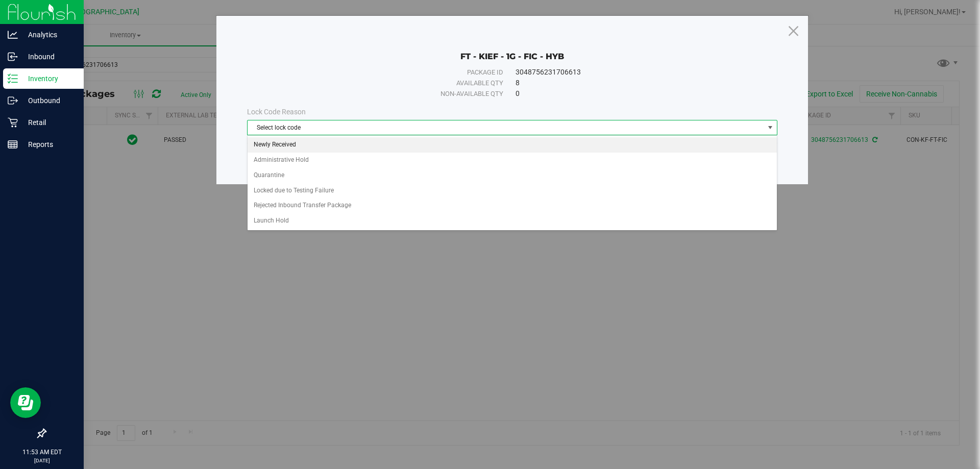  What do you see at coordinates (13, 78) in the screenshot?
I see `inline-svg: Inventory` at bounding box center [13, 78].